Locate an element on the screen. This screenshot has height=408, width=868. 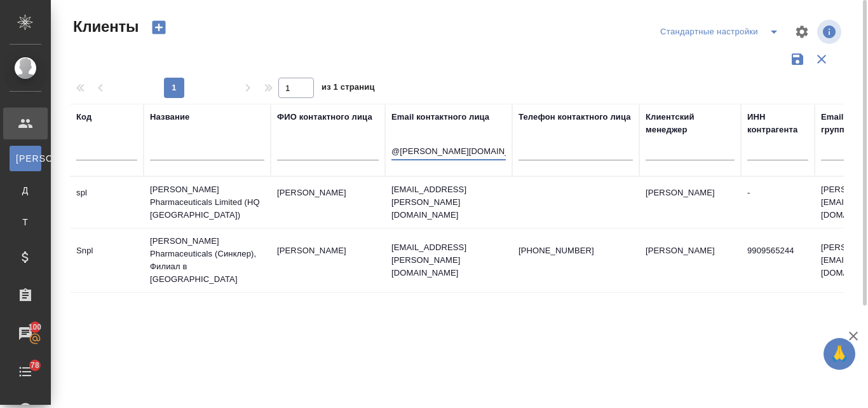
button: Сбросить фильтры is located at coordinates (821, 59).